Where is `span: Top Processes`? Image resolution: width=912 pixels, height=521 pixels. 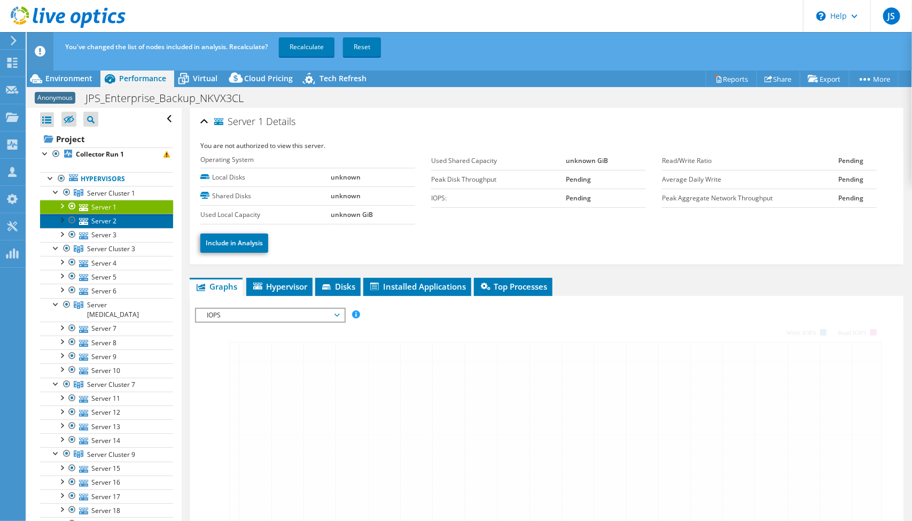 span: Top Processes is located at coordinates (513, 286).